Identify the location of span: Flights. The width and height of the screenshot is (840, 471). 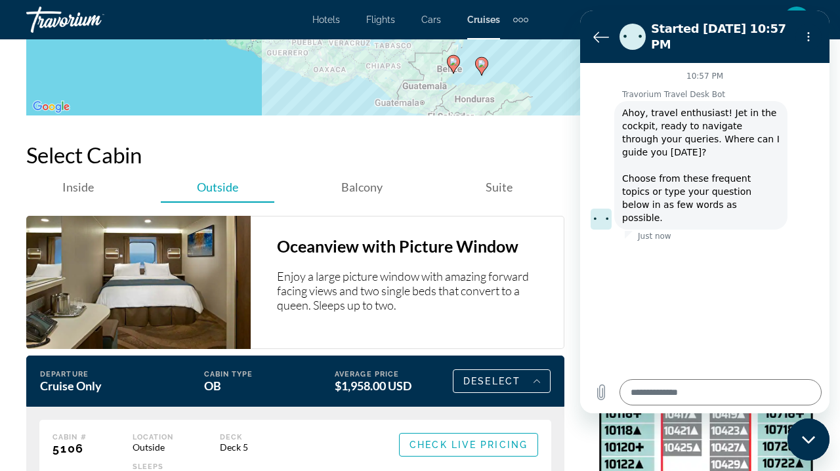
(381, 20).